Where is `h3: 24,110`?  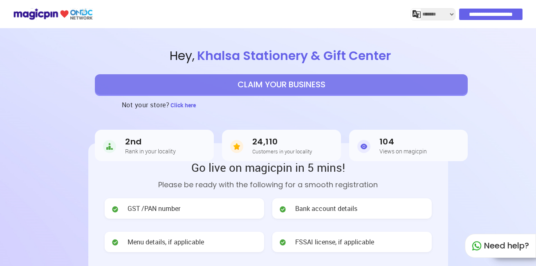 h3: 24,110 is located at coordinates (282, 142).